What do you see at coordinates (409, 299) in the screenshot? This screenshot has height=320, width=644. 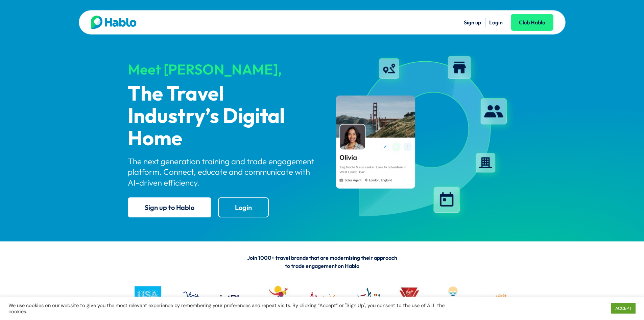 I see `img: VV logo` at bounding box center [409, 299].